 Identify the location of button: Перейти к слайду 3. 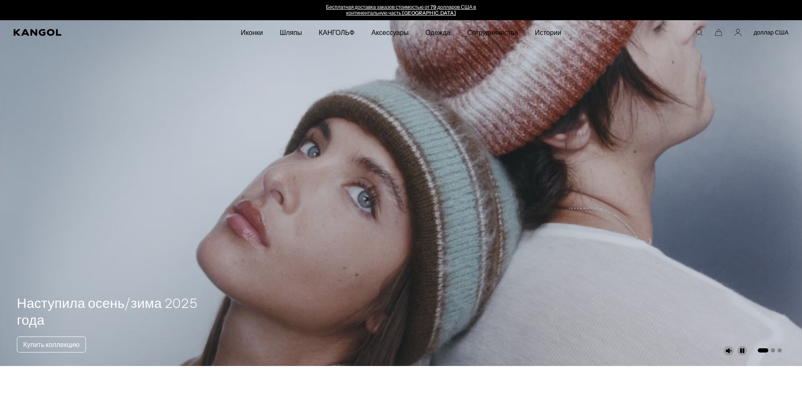
(780, 350).